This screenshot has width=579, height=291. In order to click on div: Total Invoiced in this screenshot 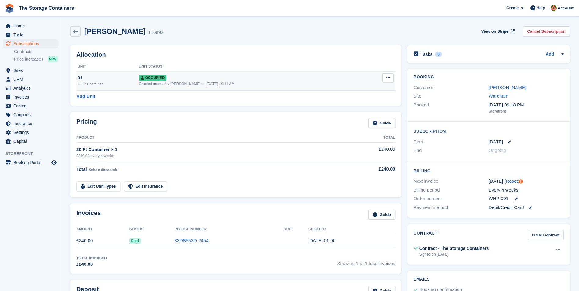, I will do `click(92, 258)`.